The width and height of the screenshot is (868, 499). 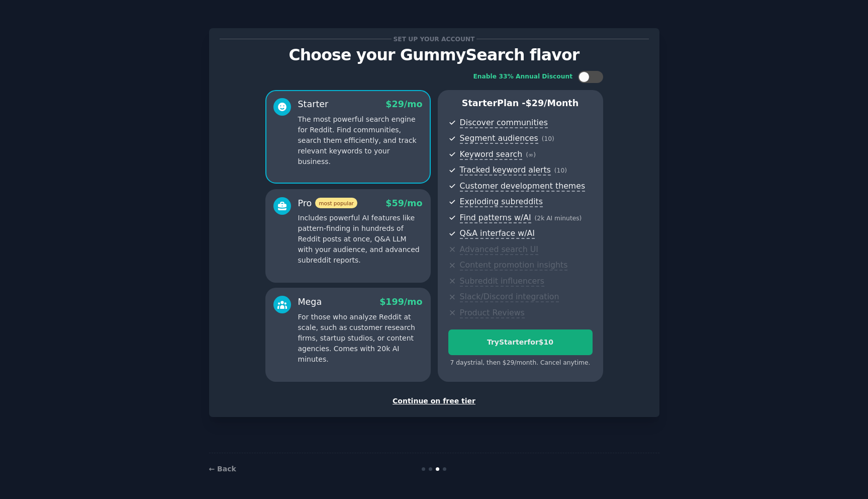 What do you see at coordinates (502, 281) in the screenshot?
I see `span: Subreddit influencers` at bounding box center [502, 281].